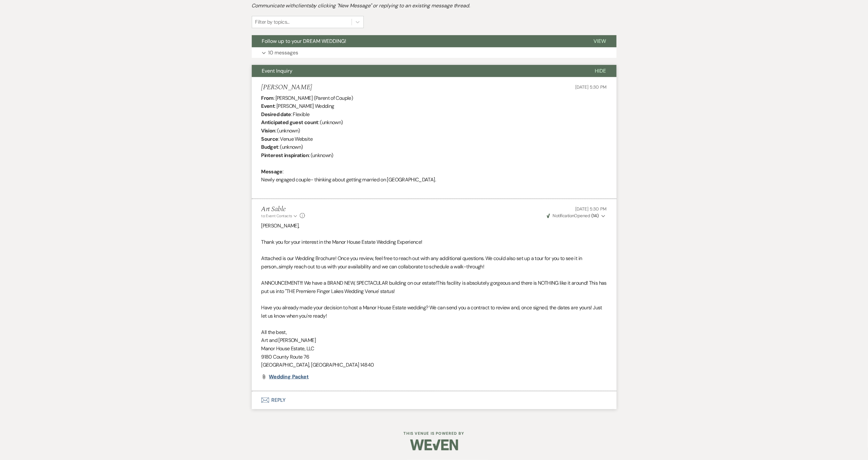  Describe the element at coordinates (418, 71) in the screenshot. I see `button: Event Inquiry` at that location.